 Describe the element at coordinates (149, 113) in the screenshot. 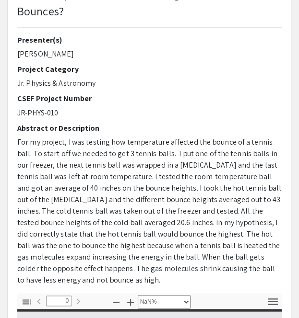

I see `p: JR-PHYS-010` at that location.